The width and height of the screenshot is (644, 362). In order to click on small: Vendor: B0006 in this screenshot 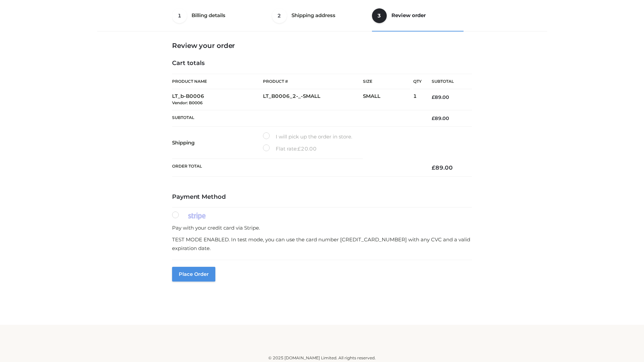, I will do `click(187, 103)`.